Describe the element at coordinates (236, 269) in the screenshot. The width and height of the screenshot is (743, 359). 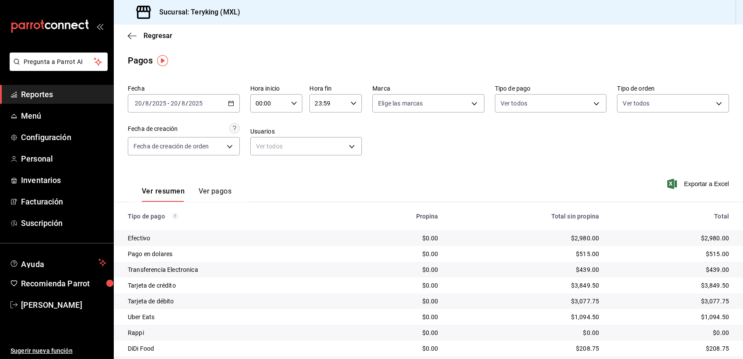
I see `div: Transferencia Electronica` at that location.